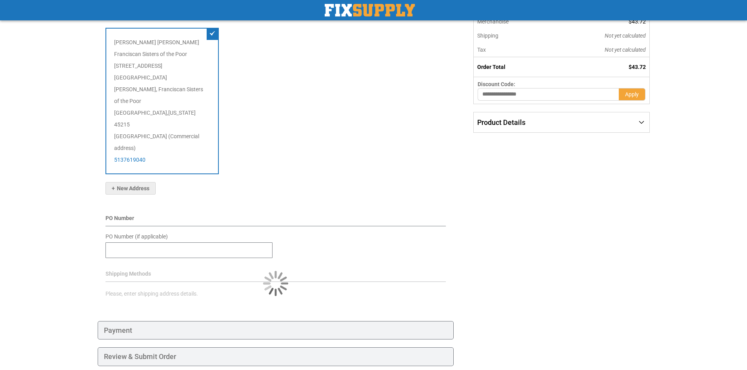  What do you see at coordinates (131, 189) in the screenshot?
I see `span: New Address` at bounding box center [131, 189].